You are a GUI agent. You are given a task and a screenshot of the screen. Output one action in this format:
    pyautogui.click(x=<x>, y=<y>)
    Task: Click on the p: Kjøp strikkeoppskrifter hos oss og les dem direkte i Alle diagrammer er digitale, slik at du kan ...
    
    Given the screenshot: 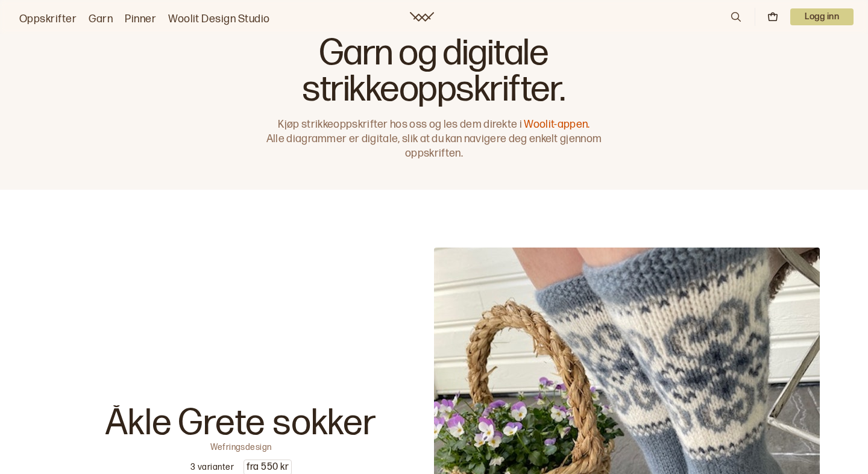 What is the action you would take?
    pyautogui.click(x=434, y=139)
    